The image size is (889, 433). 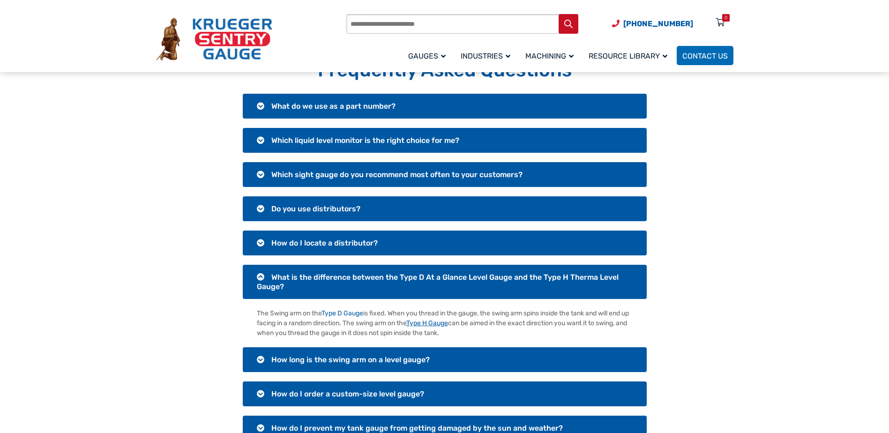 I want to click on a: Type H Gauge, so click(x=427, y=323).